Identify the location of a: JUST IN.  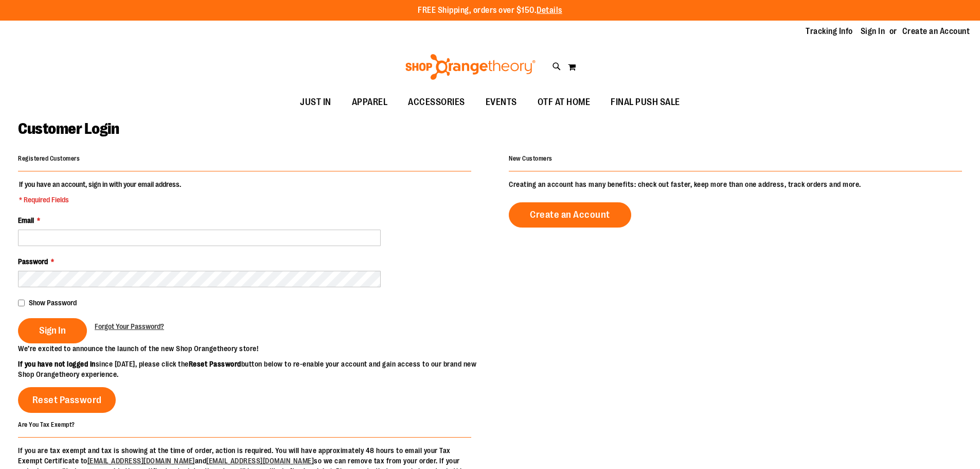
(315, 103).